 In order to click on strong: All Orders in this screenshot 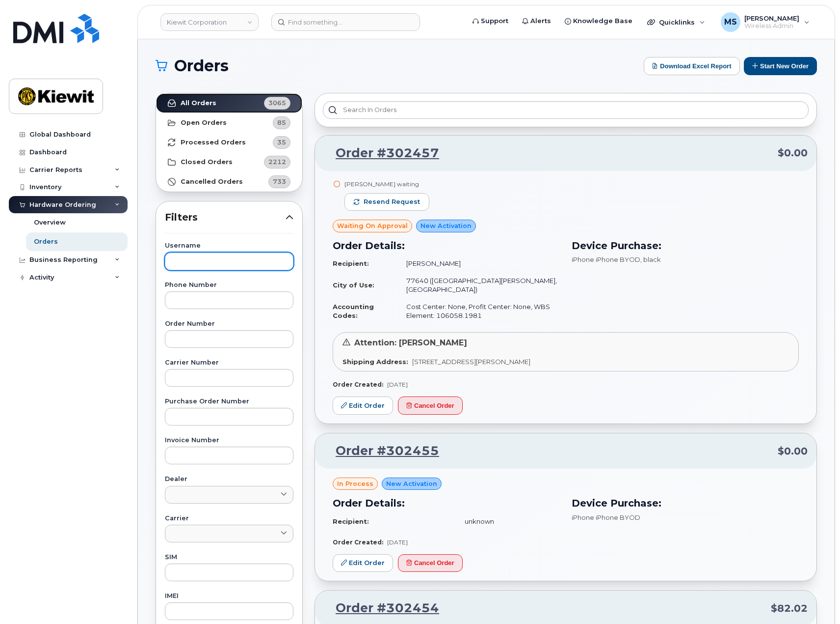, I will do `click(198, 104)`.